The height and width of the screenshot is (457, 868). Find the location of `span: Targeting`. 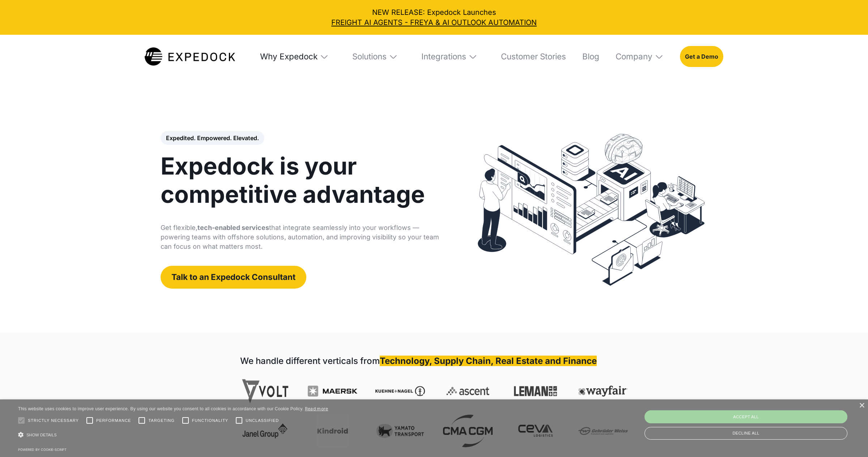

span: Targeting is located at coordinates (161, 420).